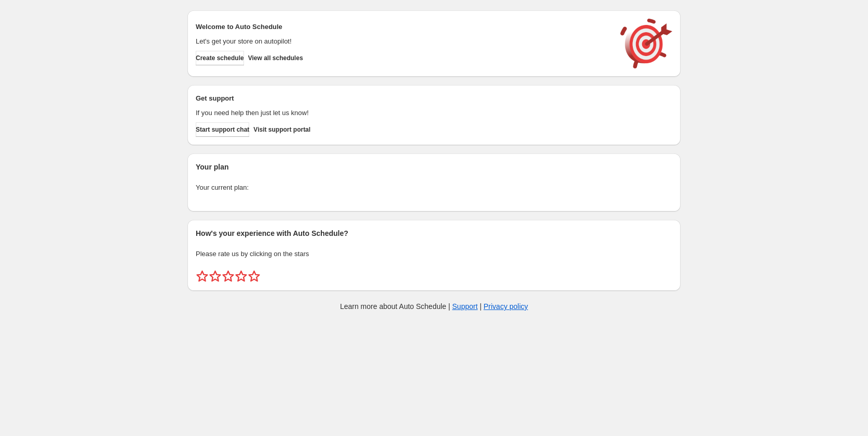  What do you see at coordinates (464, 306) in the screenshot?
I see `a: Support` at bounding box center [464, 306].